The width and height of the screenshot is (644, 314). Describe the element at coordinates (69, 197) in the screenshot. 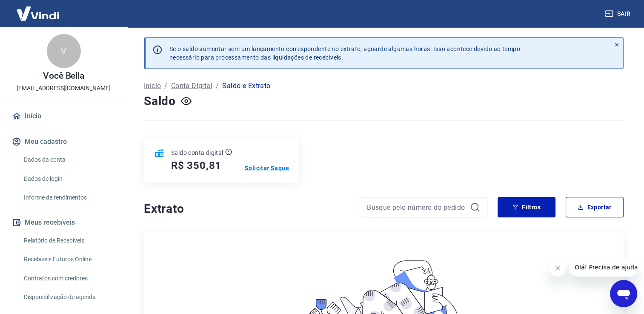

I see `a: Informe de rendimentos` at that location.